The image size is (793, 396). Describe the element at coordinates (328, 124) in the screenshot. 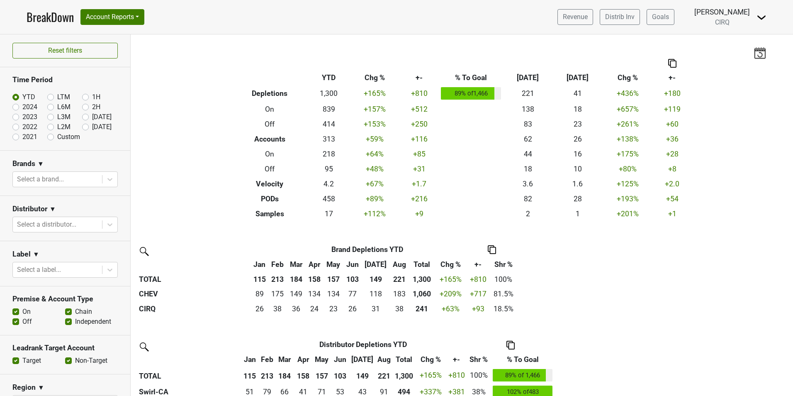

I see `td: 414` at that location.